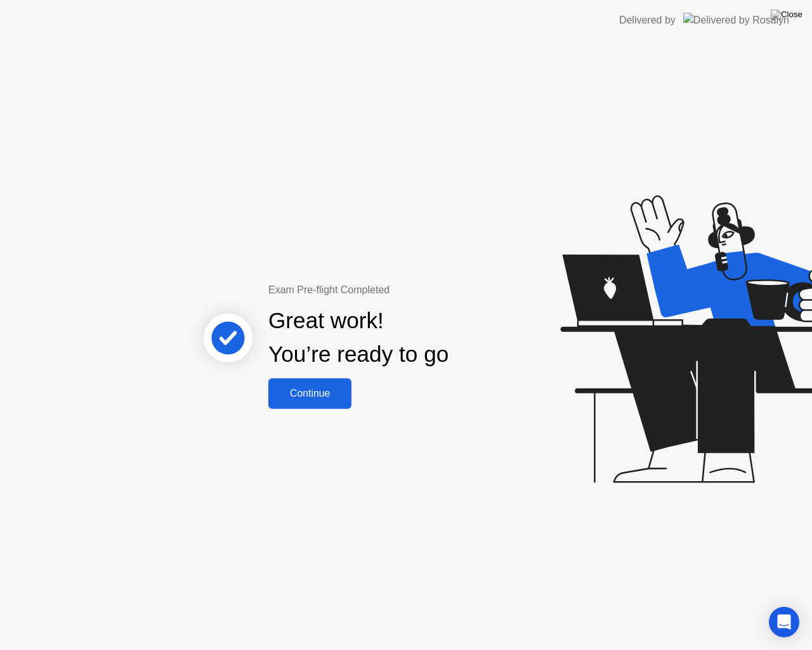  I want to click on button: Continue, so click(309, 393).